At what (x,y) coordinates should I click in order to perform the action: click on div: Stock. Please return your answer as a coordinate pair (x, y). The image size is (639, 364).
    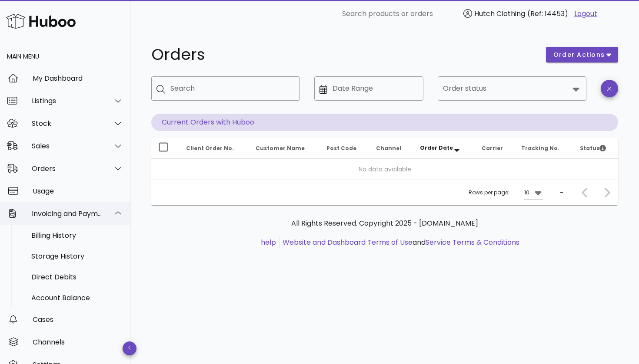
    Looking at the image, I should click on (67, 123).